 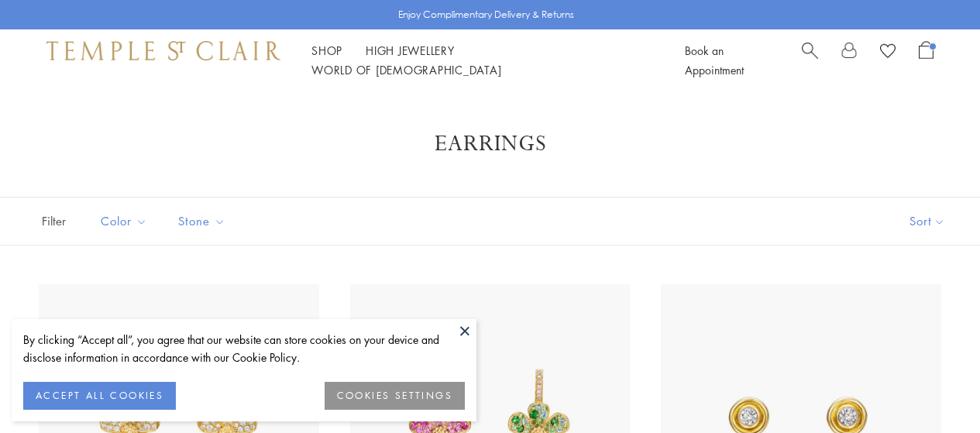 What do you see at coordinates (327, 51) in the screenshot?
I see `a: ShopShop` at bounding box center [327, 51].